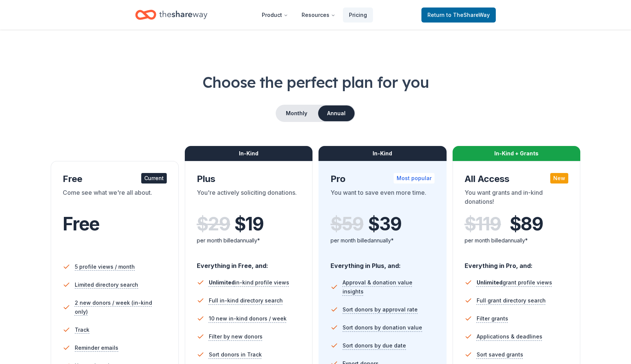  I want to click on span: Filter grants, so click(492, 319).